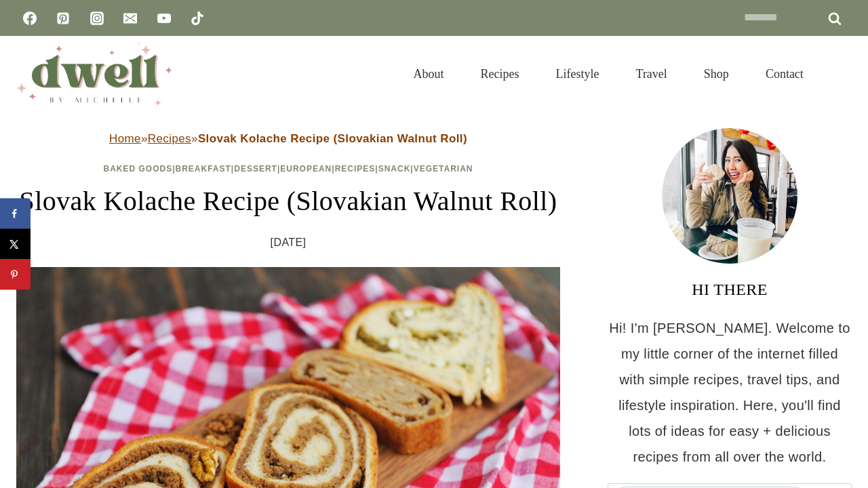  I want to click on h1: Slovak Kolache Recipe (Slovakian Walnut Roll), so click(288, 201).